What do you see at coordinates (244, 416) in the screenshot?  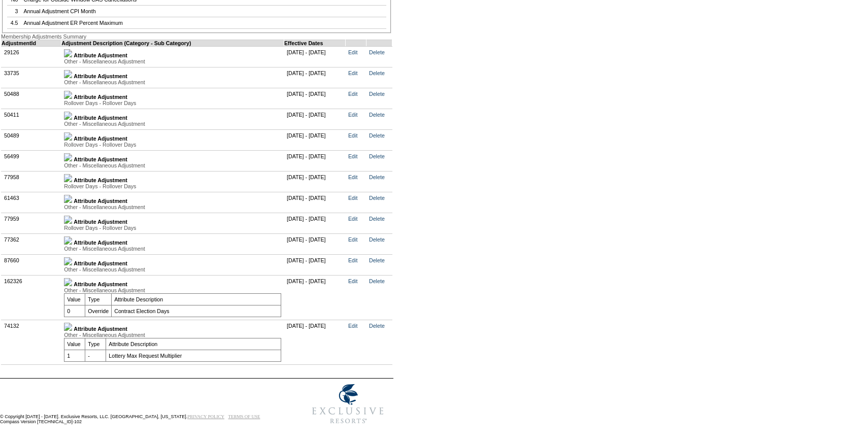 I see `a: TERMS OF USE` at bounding box center [244, 416].